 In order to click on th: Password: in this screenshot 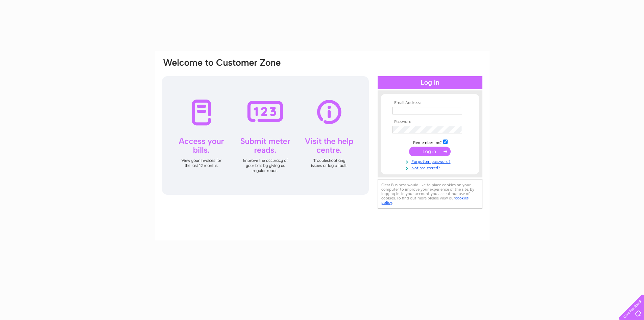, I will do `click(430, 122)`.